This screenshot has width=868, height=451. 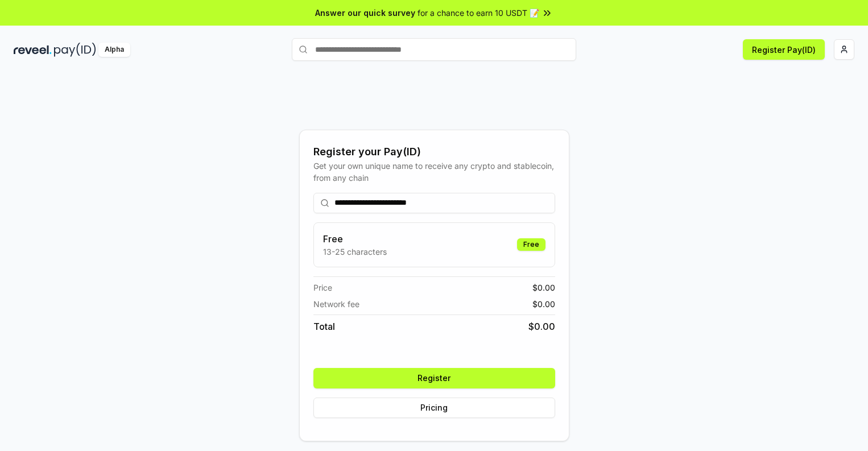 I want to click on button: Pricing, so click(x=434, y=408).